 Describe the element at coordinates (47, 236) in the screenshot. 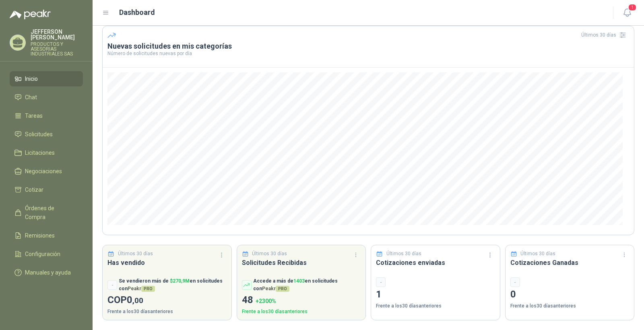

I see `a: Remisiones` at that location.